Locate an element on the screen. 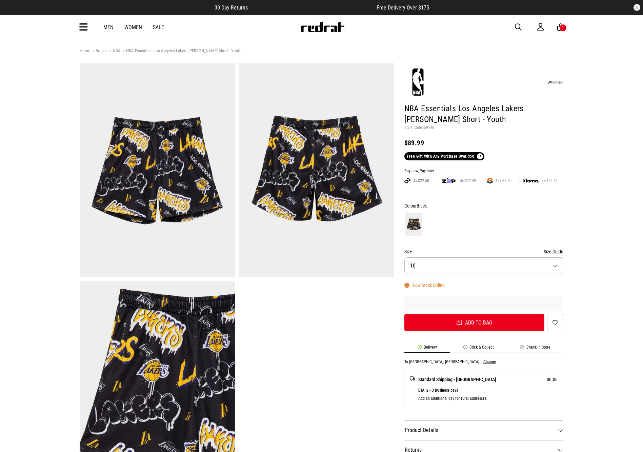 The height and width of the screenshot is (452, 643). p: ETA: 2 - 3 Business days Add an additional day for rural addresses. is located at coordinates (488, 394).